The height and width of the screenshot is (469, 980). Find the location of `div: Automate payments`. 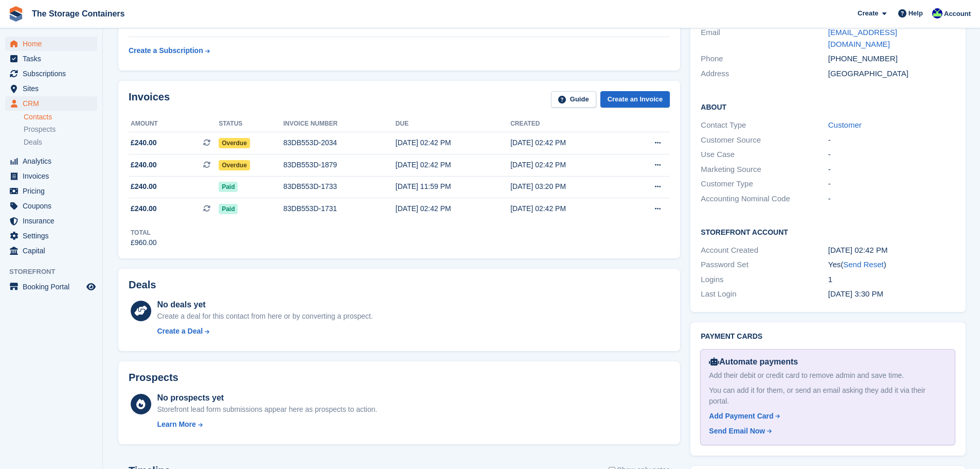

div: Automate payments is located at coordinates (828, 362).